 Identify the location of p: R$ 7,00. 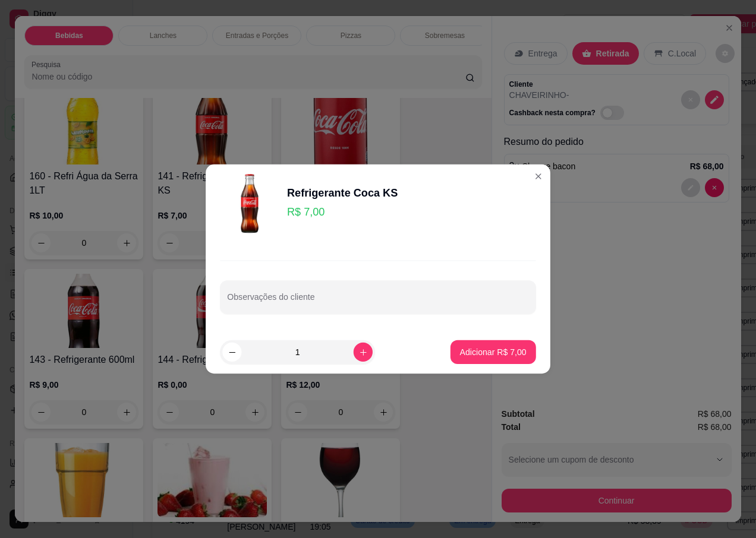
(342, 212).